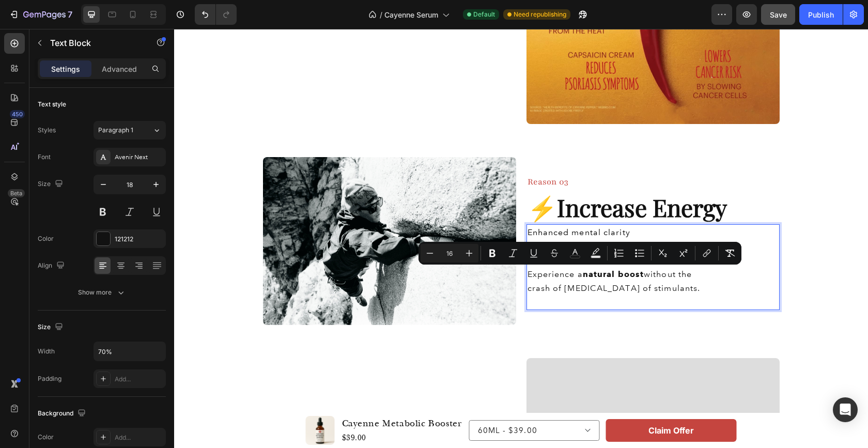  What do you see at coordinates (468, 178) in the screenshot?
I see `strong: Increase Energy` at bounding box center [468, 178].